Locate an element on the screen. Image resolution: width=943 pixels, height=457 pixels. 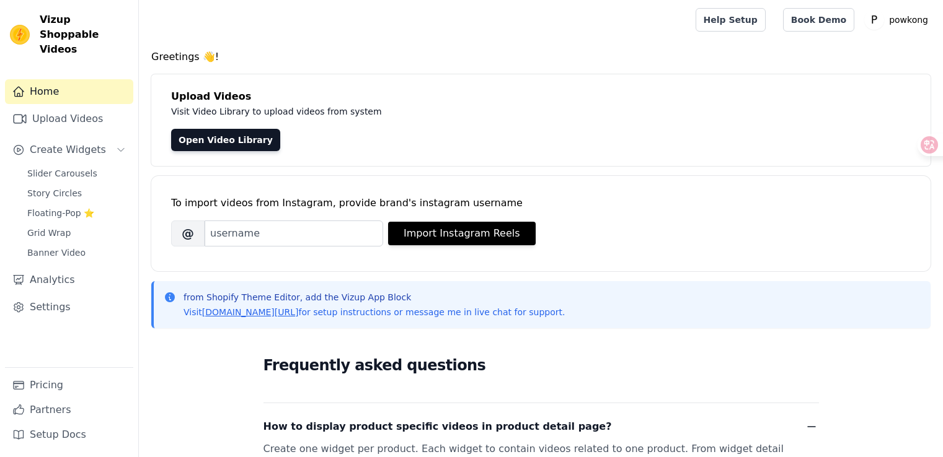
a: Setup Docs is located at coordinates (69, 435).